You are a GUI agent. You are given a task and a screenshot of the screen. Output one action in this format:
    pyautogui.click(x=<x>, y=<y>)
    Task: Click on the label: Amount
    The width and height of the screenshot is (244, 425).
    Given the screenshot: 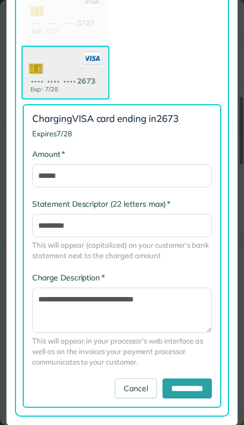 What is the action you would take?
    pyautogui.click(x=48, y=154)
    